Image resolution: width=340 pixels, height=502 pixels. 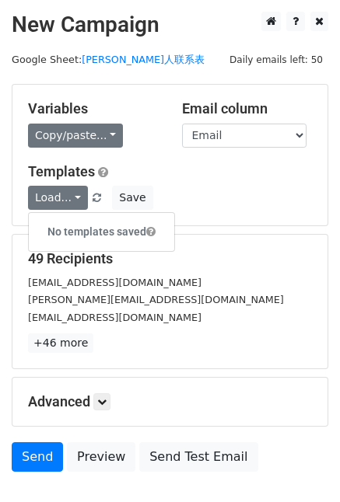 I want to click on small: Google Sheet:, so click(x=108, y=59).